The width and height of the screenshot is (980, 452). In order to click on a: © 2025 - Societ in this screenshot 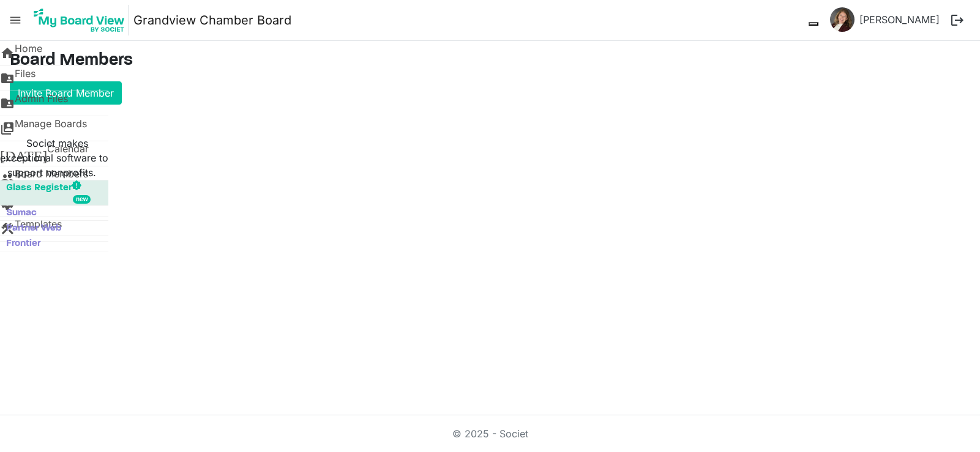, I will do `click(490, 434)`.